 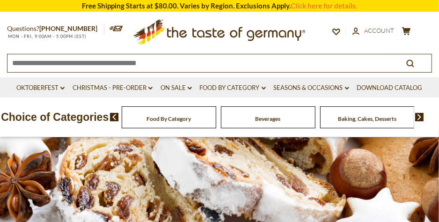 I want to click on img: previous arrow, so click(x=114, y=117).